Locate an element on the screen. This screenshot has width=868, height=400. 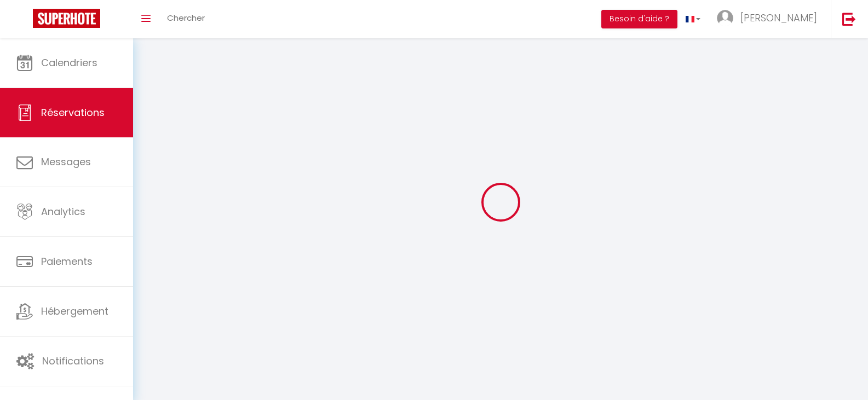
img: logout is located at coordinates (849, 19).